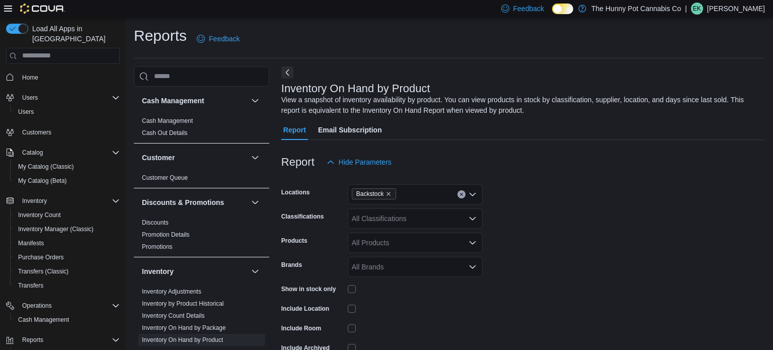 This screenshot has height=350, width=773. Describe the element at coordinates (56, 229) in the screenshot. I see `a: Inventory Manager (Classic)` at that location.